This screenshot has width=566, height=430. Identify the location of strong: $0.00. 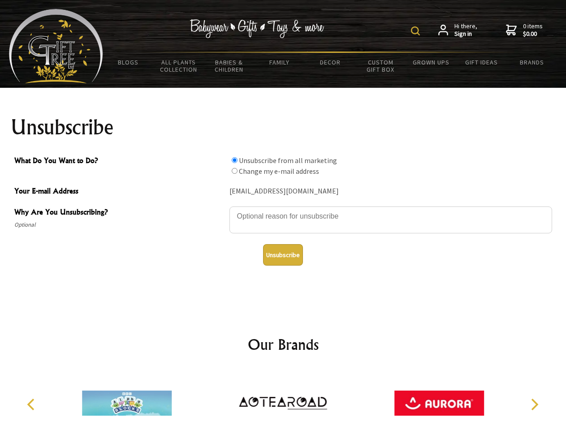
(533, 34).